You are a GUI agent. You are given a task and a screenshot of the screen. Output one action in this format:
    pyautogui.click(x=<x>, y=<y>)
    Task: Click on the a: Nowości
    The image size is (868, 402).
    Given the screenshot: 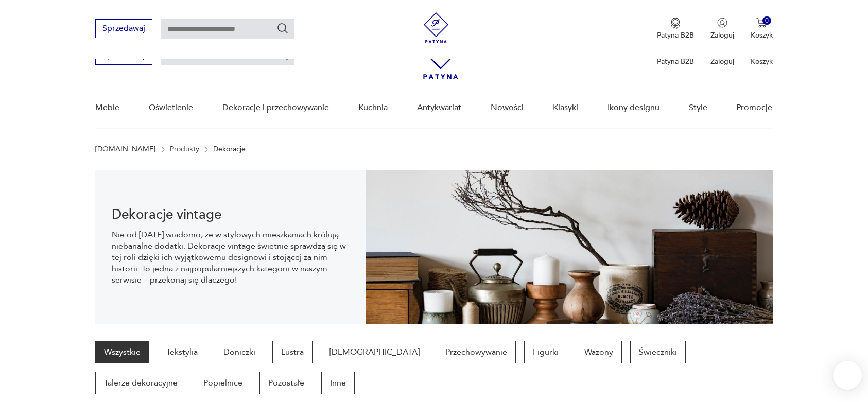 What is the action you would take?
    pyautogui.click(x=507, y=108)
    